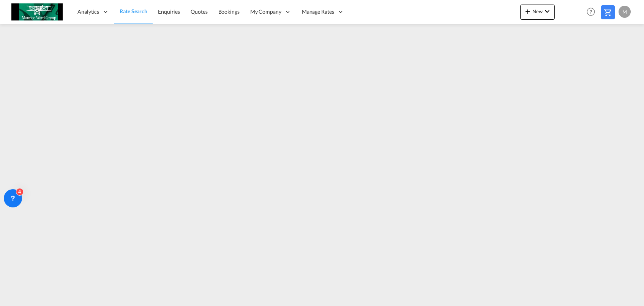  I want to click on div: Help, so click(593, 12).